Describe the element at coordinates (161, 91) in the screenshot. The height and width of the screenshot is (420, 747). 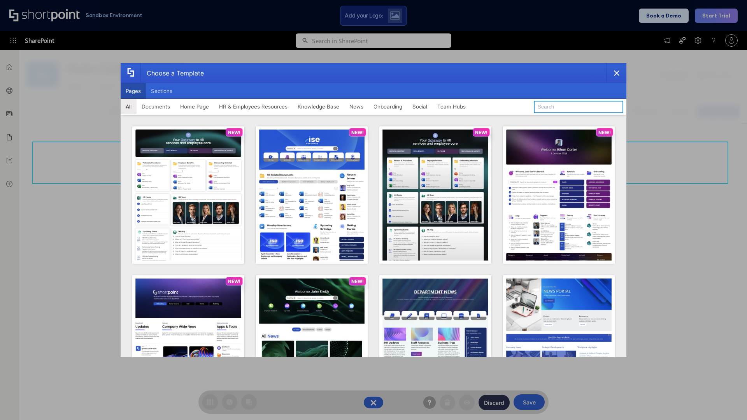
I see `button: Sections` at that location.